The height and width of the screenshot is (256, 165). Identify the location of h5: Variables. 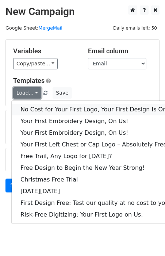
(45, 51).